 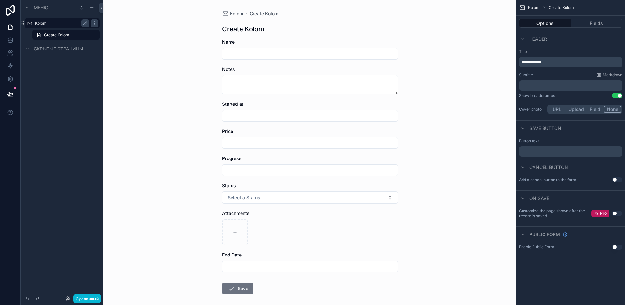 I want to click on span: Public form, so click(x=544, y=234).